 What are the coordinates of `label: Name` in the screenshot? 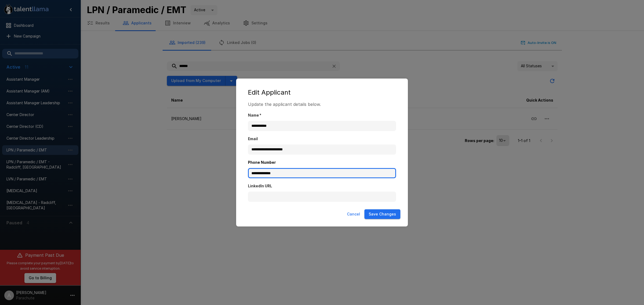 It's located at (322, 116).